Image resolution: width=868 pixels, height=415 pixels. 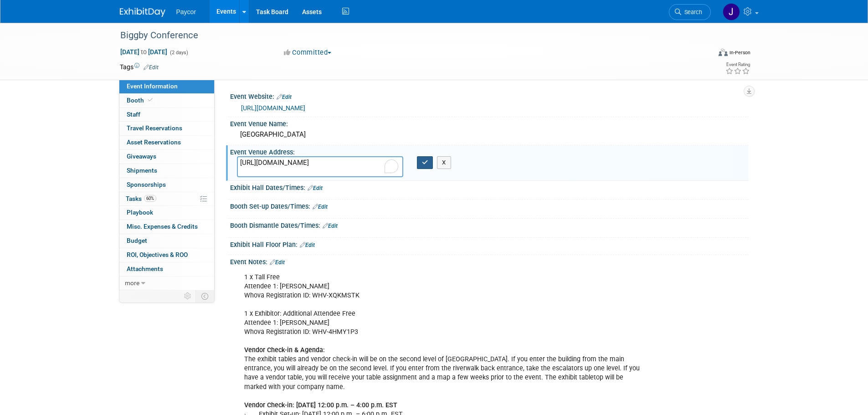 What do you see at coordinates (151, 100) in the screenshot?
I see `i: Booth reservation complete` at bounding box center [151, 100].